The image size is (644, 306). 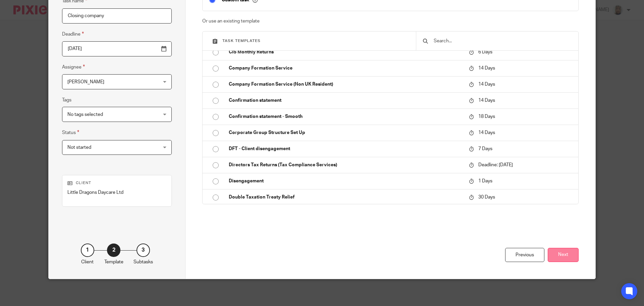 I want to click on p: Confirmation statement - Smooth, so click(x=346, y=117).